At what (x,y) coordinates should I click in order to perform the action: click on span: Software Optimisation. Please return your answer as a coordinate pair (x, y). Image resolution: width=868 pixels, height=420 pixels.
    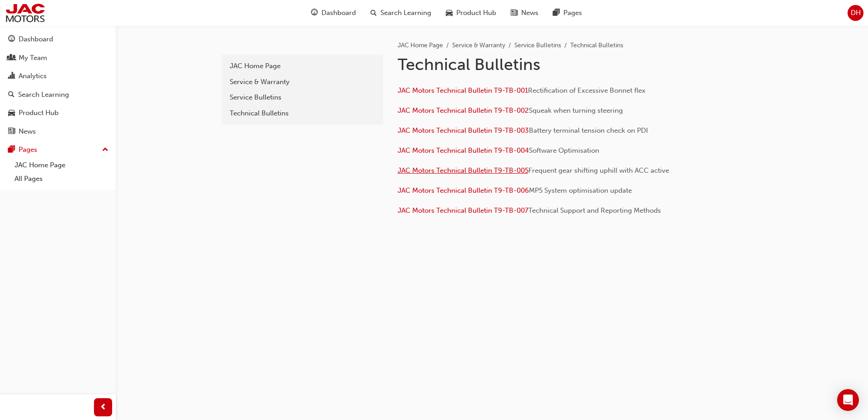
    Looking at the image, I should click on (564, 151).